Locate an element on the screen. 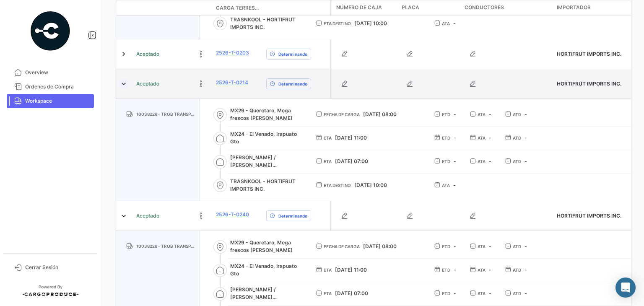  a: 2526-T-0240 is located at coordinates (232, 214).